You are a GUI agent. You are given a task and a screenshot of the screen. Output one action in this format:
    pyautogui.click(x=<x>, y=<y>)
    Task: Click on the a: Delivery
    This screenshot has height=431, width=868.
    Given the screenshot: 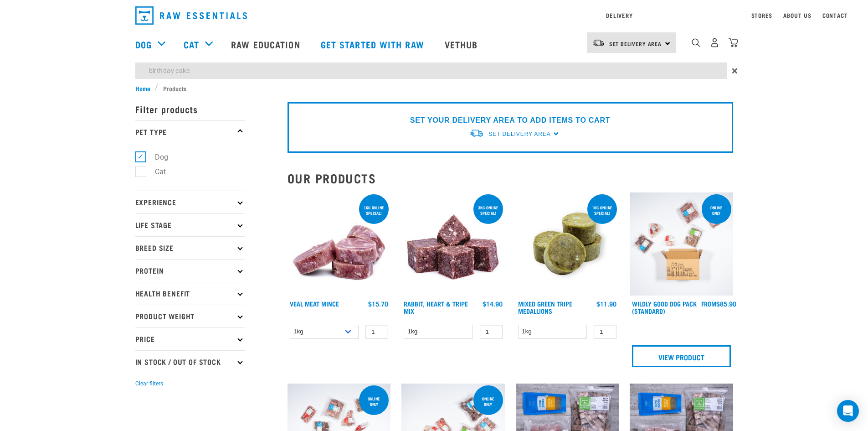 What is the action you would take?
    pyautogui.click(x=619, y=15)
    